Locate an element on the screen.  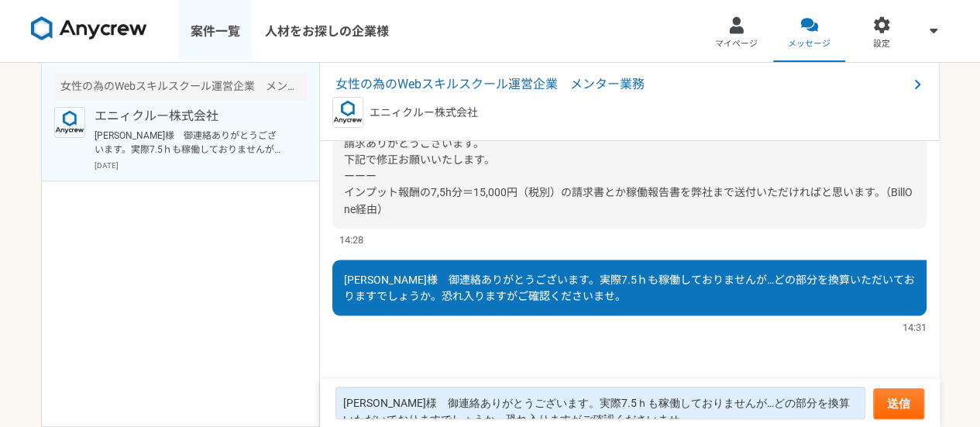
span: 設定 is located at coordinates (881, 44).